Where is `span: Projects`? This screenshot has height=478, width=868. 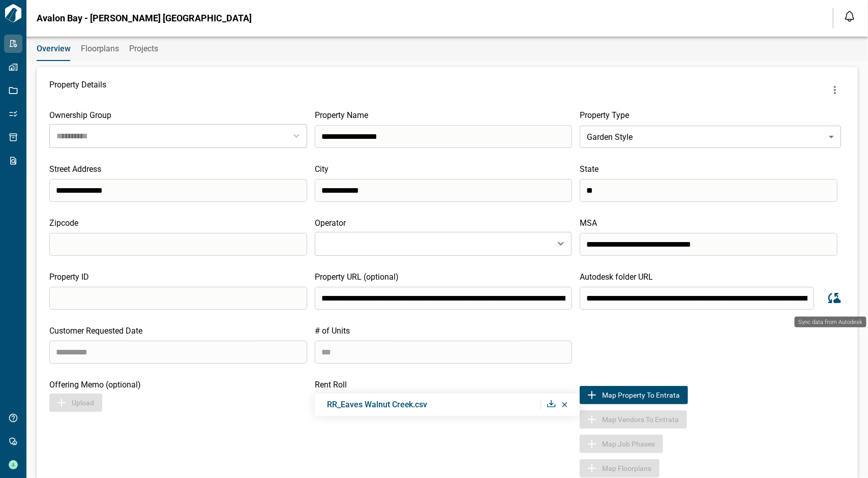
span: Projects is located at coordinates (144, 49).